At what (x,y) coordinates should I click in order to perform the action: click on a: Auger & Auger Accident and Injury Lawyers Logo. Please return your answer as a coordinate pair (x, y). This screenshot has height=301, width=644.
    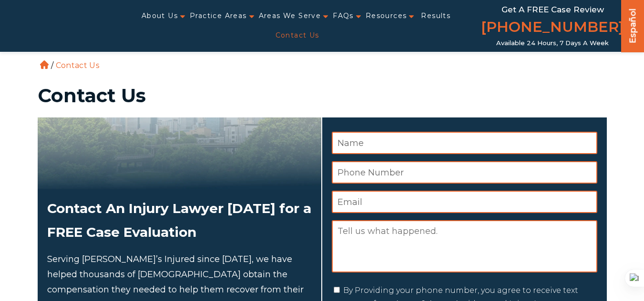
    Looking at the image, I should click on (58, 26).